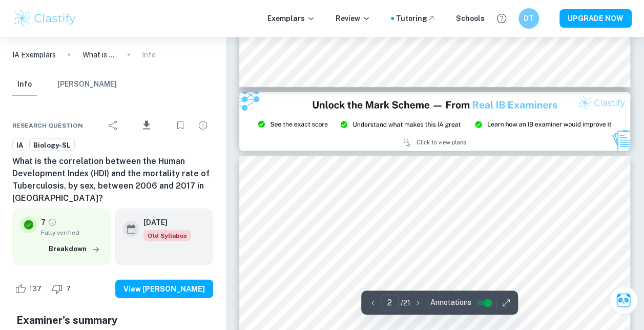 The image size is (644, 330). What do you see at coordinates (72, 232) in the screenshot?
I see `span: Fully verified` at bounding box center [72, 232].